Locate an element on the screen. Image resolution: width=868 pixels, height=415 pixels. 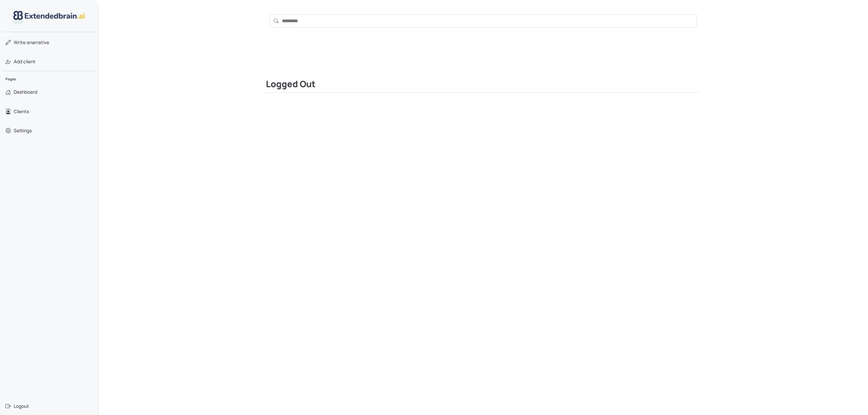
span: Write a is located at coordinates (22, 43).